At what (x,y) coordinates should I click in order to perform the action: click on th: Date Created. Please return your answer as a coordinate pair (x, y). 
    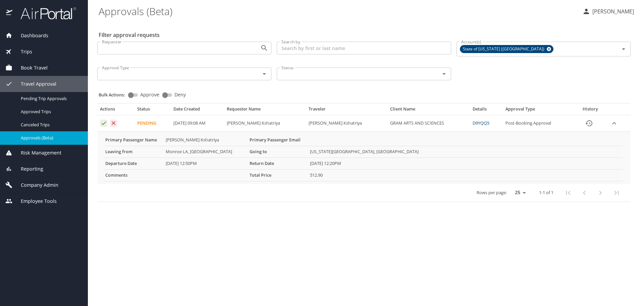
    Looking at the image, I should click on (198, 110).